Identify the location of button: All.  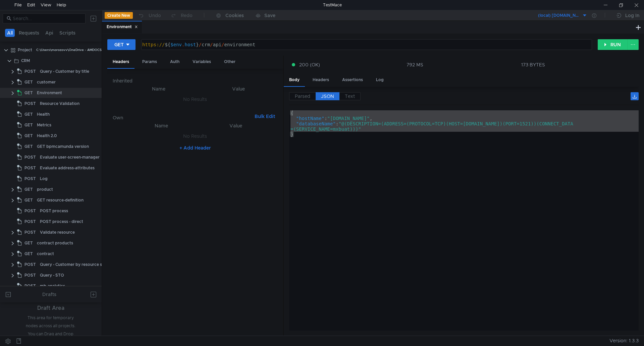
(10, 33).